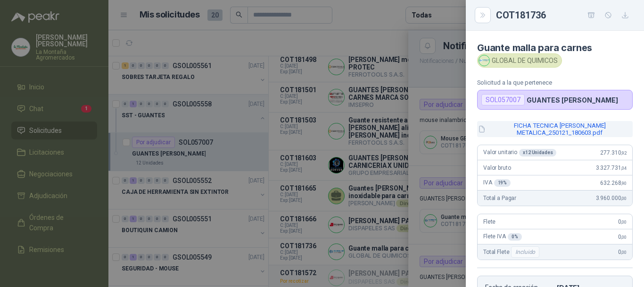 The image size is (644, 287). What do you see at coordinates (611, 198) in the screenshot?
I see `span: 3.960.000` at bounding box center [611, 198].